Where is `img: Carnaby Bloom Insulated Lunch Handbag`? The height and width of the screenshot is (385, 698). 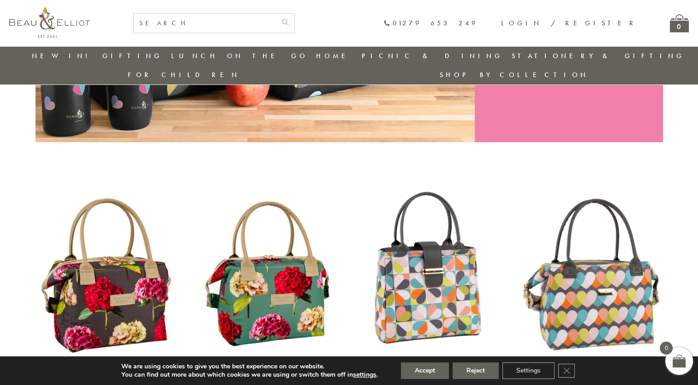
img: Carnaby Bloom Insulated Lunch Handbag is located at coordinates (430, 276).